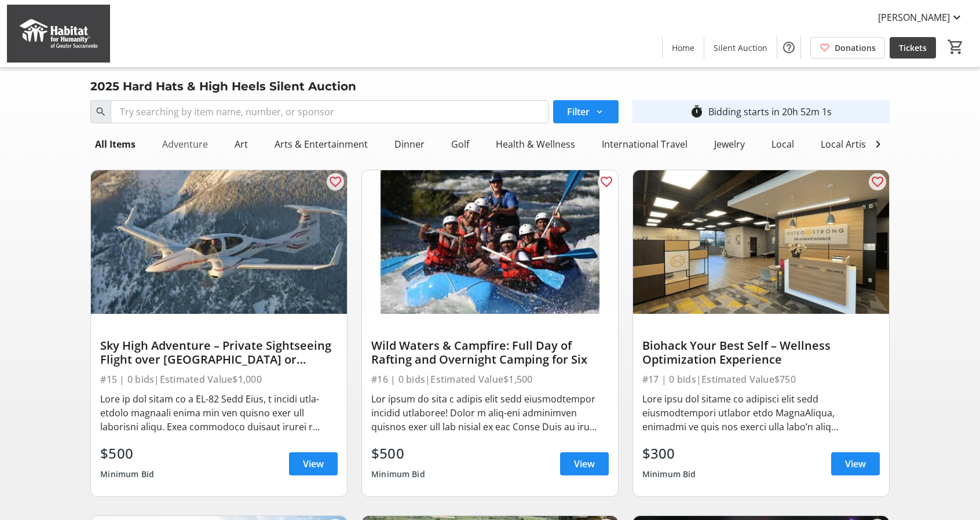  I want to click on div: Lore ipsu dol sitame co adipisci elit sedd eiusmodtempori utlabor etdo MagnaAliqua, enimadmi ve q..., so click(761, 413).